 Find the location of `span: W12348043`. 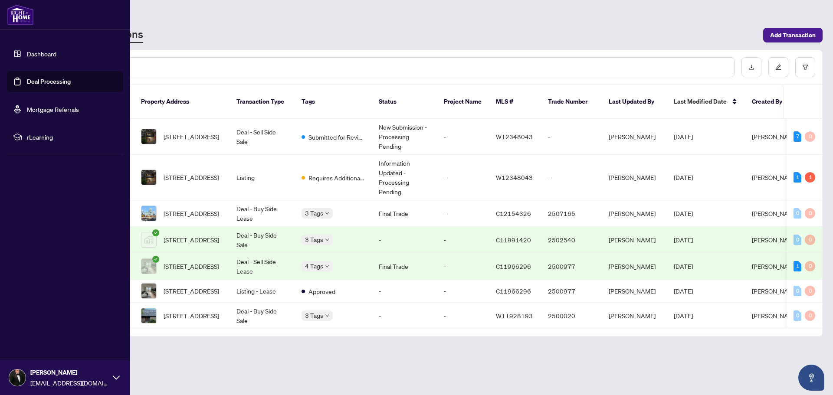

span: W12348043 is located at coordinates (514, 177).